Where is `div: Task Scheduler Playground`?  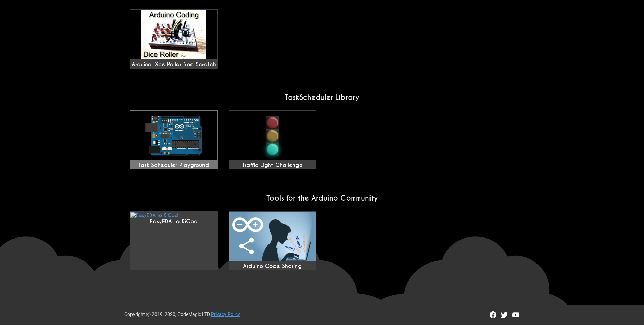
div: Task Scheduler Playground is located at coordinates (174, 165).